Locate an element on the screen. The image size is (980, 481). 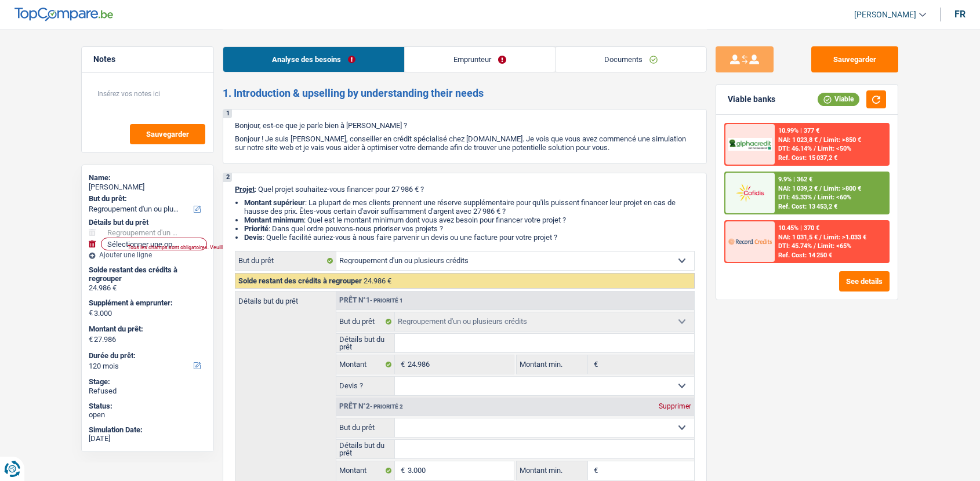
div: Stage: is located at coordinates (148, 382).